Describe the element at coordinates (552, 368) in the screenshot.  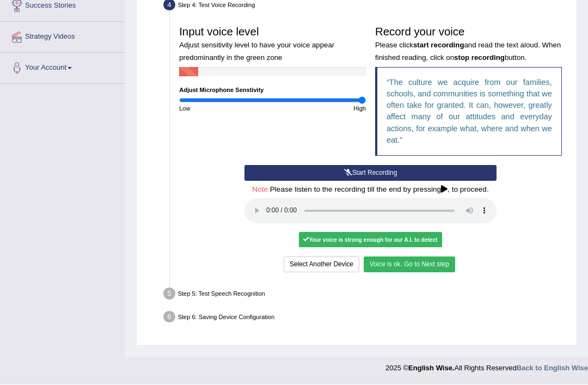
I see `strong: Back to English Wise` at that location.